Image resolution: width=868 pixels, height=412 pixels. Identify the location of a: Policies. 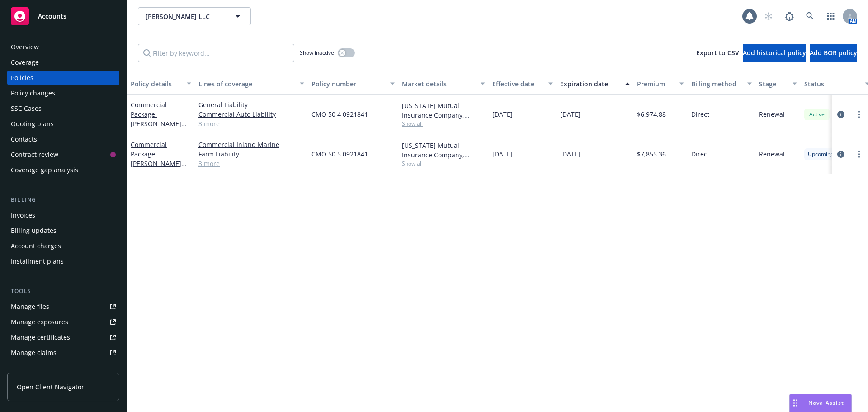
(63, 78).